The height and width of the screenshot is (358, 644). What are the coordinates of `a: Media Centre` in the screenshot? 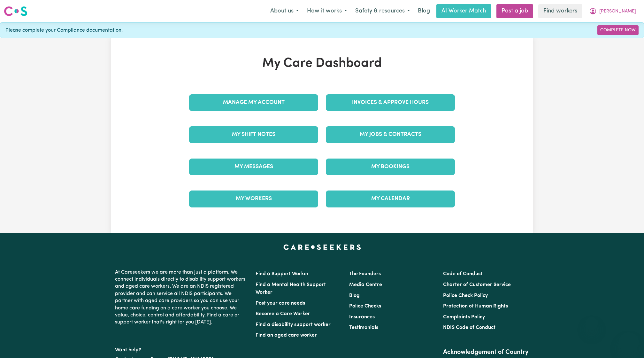 It's located at (366, 285).